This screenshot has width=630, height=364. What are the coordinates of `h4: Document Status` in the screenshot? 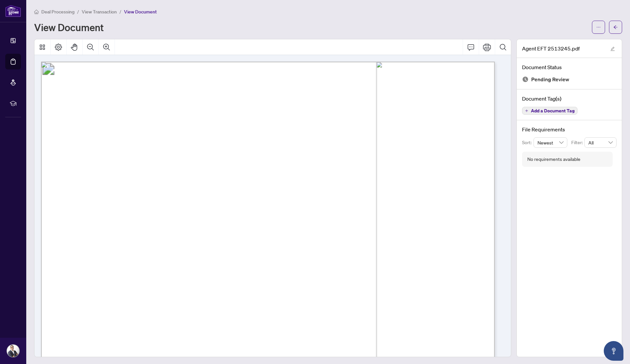 It's located at (569, 67).